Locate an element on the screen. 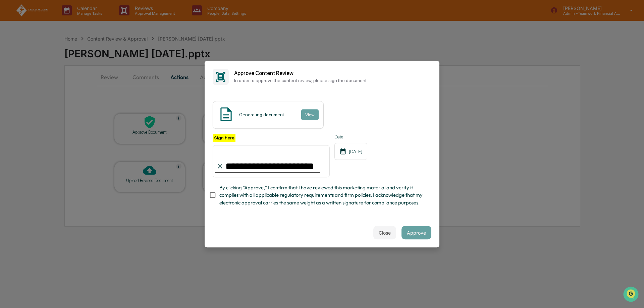 Image resolution: width=644 pixels, height=308 pixels. label: Date is located at coordinates (351, 137).